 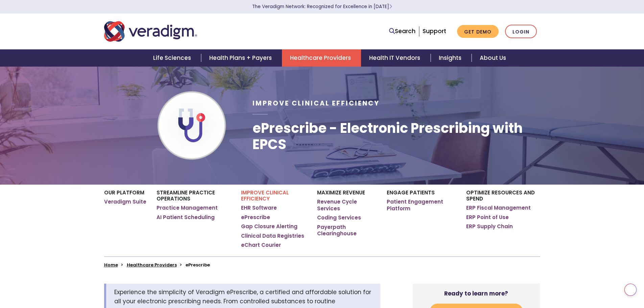 I want to click on a: eChart Courier, so click(x=261, y=245).